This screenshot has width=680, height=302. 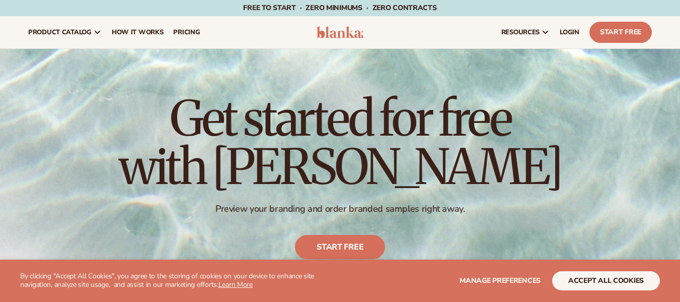 What do you see at coordinates (138, 32) in the screenshot?
I see `a: How It Works` at bounding box center [138, 32].